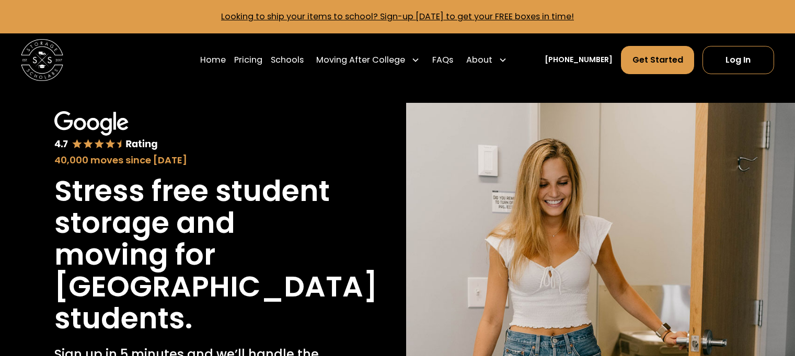 The image size is (795, 356). Describe the element at coordinates (123, 319) in the screenshot. I see `h1: students.` at that location.